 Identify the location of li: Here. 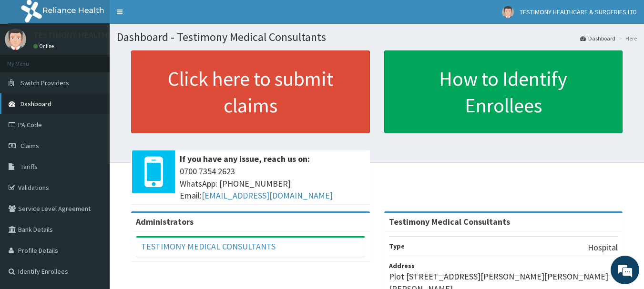
(626, 38).